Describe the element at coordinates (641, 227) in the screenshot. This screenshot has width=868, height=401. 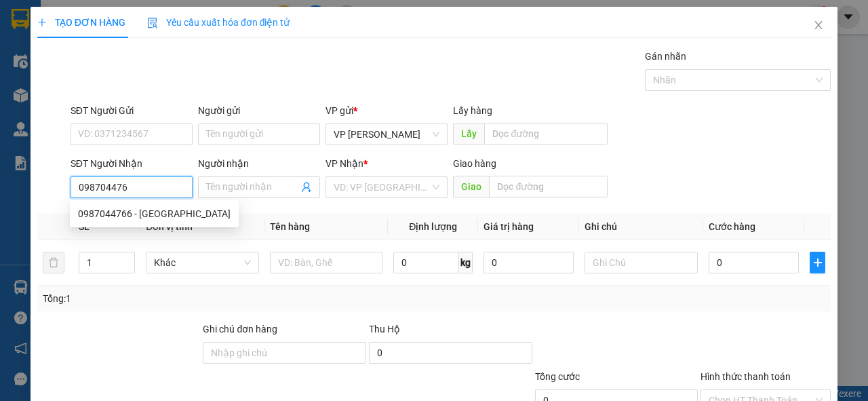
I see `th: Ghi chú` at that location.